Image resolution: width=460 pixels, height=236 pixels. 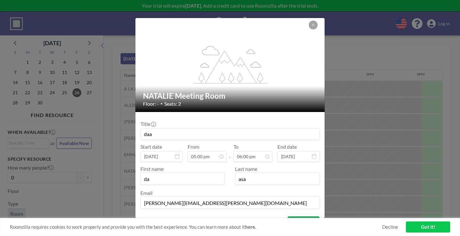 I want to click on input: First name, so click(x=182, y=179).